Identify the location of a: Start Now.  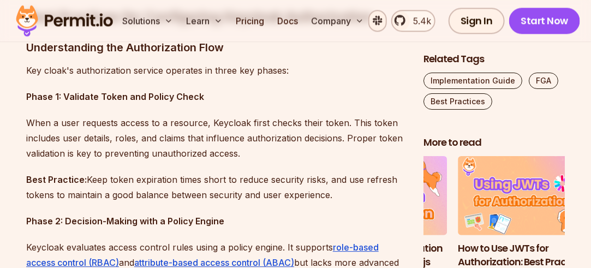
(545, 21).